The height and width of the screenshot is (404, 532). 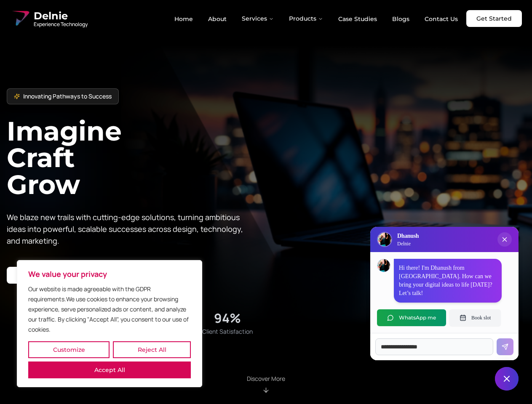 What do you see at coordinates (228, 332) in the screenshot?
I see `span: Client Satisfaction` at bounding box center [228, 332].